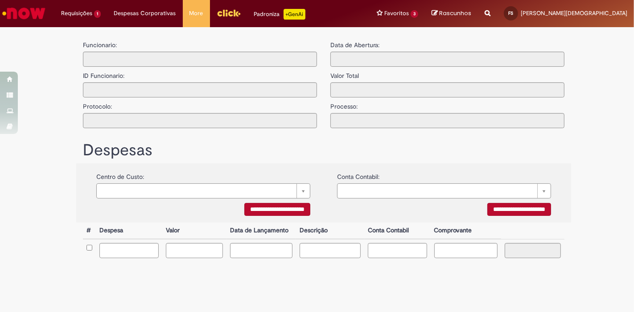  Describe the element at coordinates (24, 13) in the screenshot. I see `img: ServiceNow` at that location.